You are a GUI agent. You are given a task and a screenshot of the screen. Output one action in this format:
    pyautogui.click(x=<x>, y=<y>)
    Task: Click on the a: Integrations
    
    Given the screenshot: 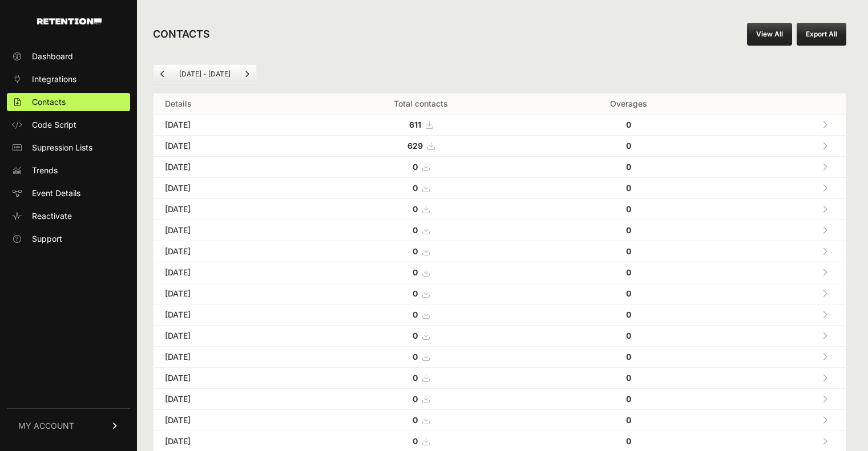 What is the action you would take?
    pyautogui.click(x=68, y=79)
    